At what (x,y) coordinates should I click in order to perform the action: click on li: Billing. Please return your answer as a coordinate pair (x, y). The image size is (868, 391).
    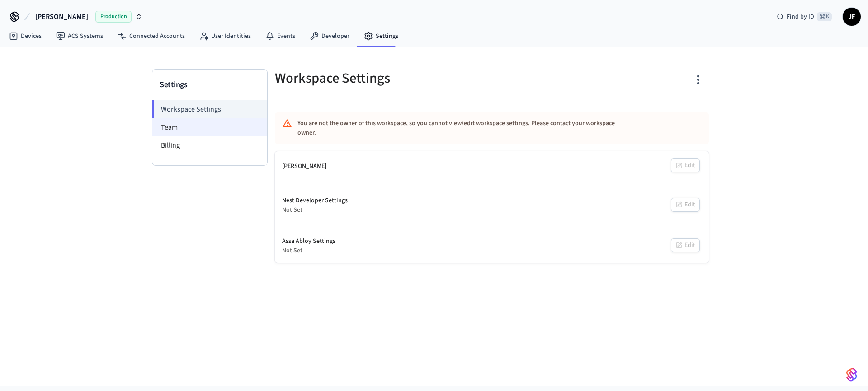
    Looking at the image, I should click on (210, 145).